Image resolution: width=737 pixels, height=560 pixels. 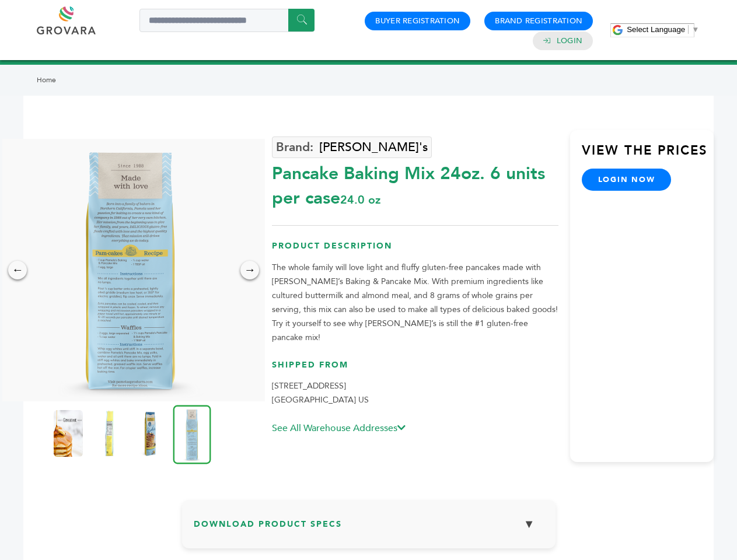 I want to click on img: Pancake & Baking Mix, 24oz. 6 units per case 24.0 oz Product Label, so click(x=69, y=433).